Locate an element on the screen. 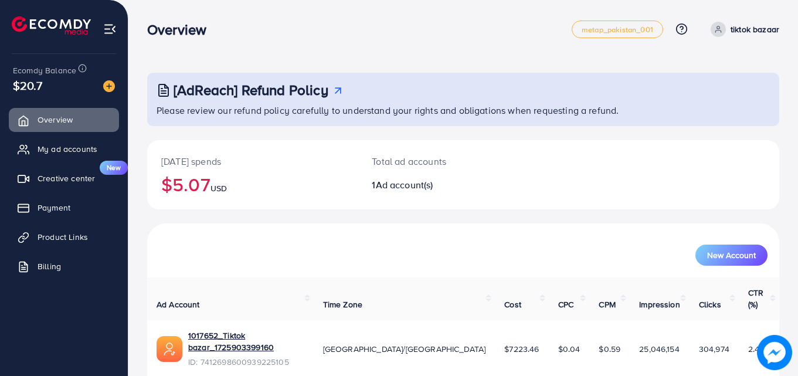  h3: [AdReach] Refund Policy is located at coordinates (251, 90).